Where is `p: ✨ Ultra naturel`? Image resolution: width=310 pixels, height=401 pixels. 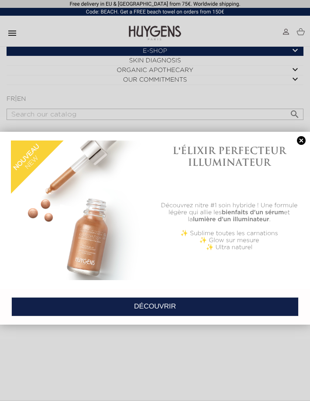
p: ✨ Ultra naturel is located at coordinates (229, 248).